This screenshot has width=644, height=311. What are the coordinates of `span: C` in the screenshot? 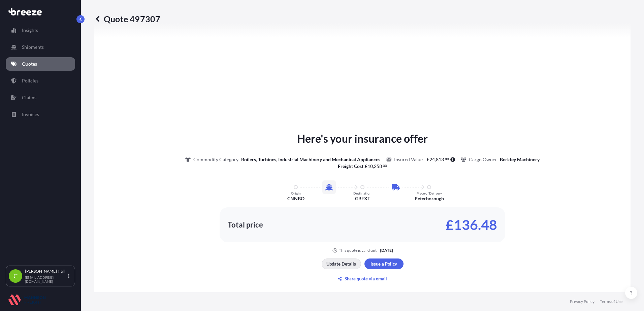 It's located at (16, 276).